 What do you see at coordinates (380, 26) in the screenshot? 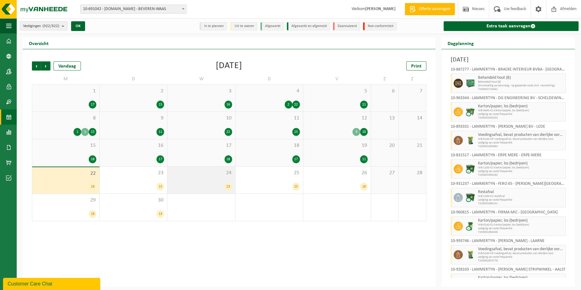
I see `li: Non-conformiteit` at bounding box center [380, 26].